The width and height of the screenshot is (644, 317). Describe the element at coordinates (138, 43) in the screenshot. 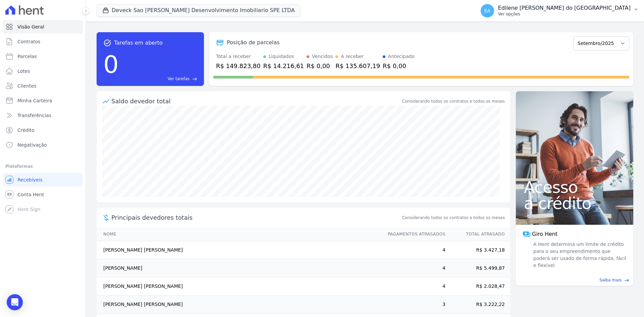

I see `span: Tarefas em aberto` at that location.